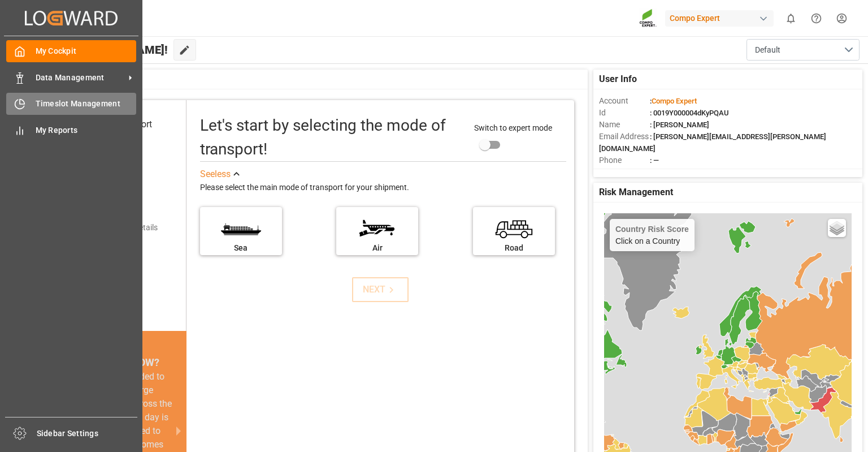 The height and width of the screenshot is (452, 868). What do you see at coordinates (80, 77) in the screenshot?
I see `span: Data Management` at bounding box center [80, 77].